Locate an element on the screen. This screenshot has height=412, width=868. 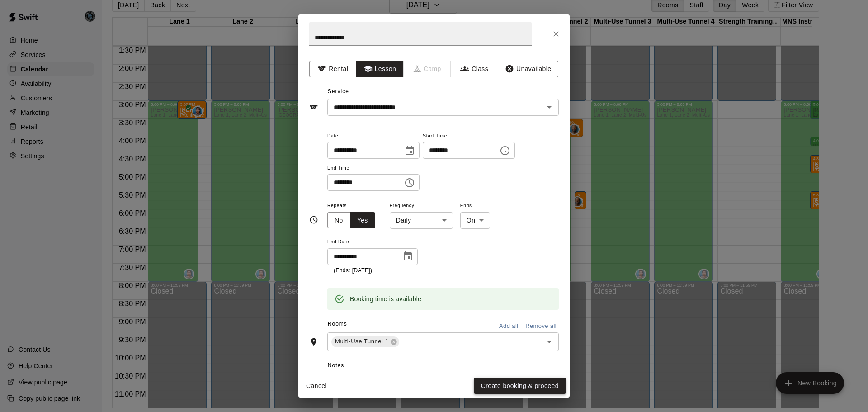
div: On is located at coordinates (476, 220).